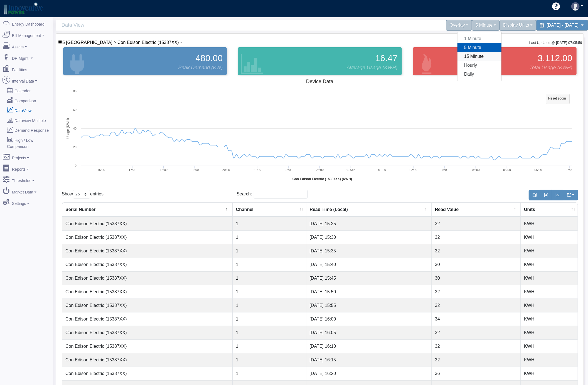  What do you see at coordinates (289, 170) in the screenshot?
I see `text: 22:00` at bounding box center [289, 170].